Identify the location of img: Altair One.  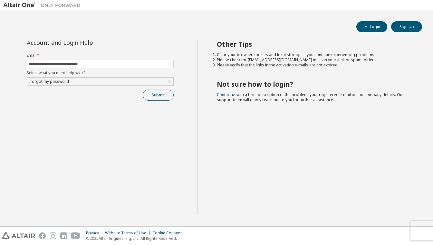
(43, 5).